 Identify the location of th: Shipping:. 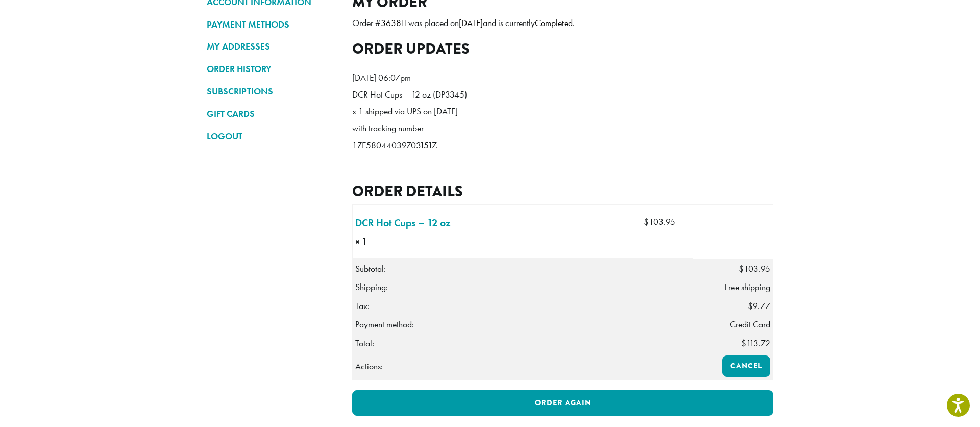
(522, 287).